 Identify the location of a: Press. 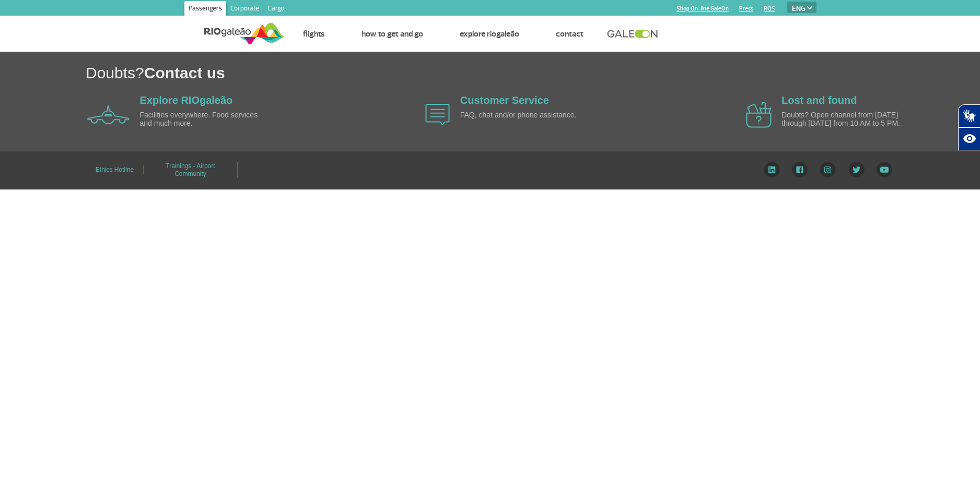
(746, 8).